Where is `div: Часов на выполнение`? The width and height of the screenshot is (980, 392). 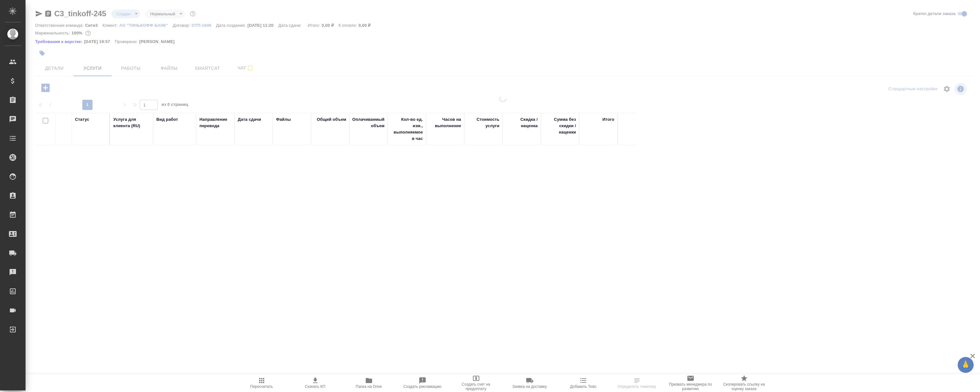 div: Часов на выполнение is located at coordinates (445, 123).